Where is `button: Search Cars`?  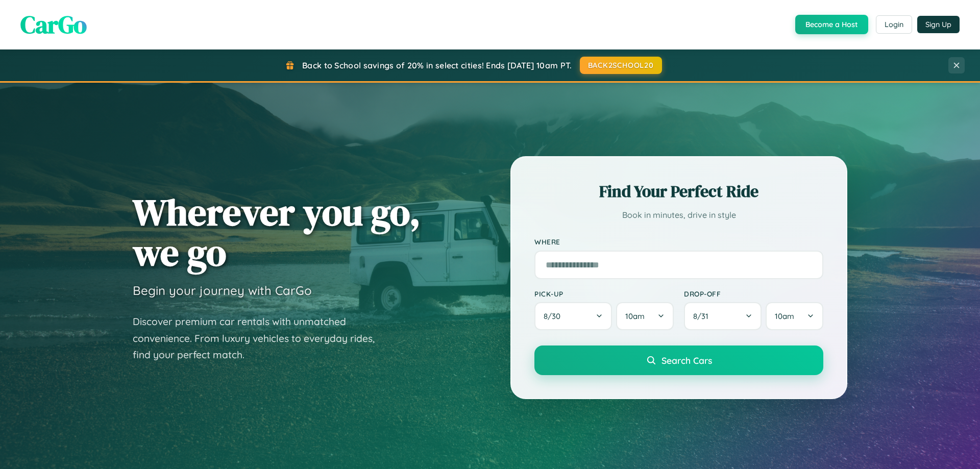 button: Search Cars is located at coordinates (679, 361).